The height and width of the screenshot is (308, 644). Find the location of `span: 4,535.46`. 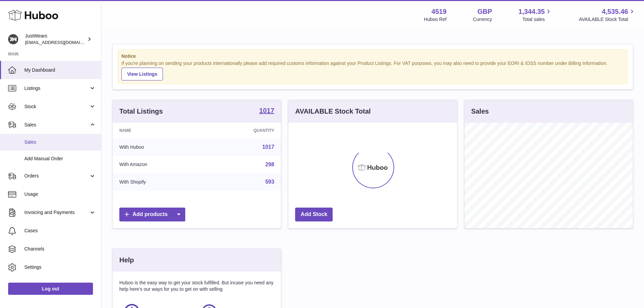

span: 4,535.46 is located at coordinates (615, 11).